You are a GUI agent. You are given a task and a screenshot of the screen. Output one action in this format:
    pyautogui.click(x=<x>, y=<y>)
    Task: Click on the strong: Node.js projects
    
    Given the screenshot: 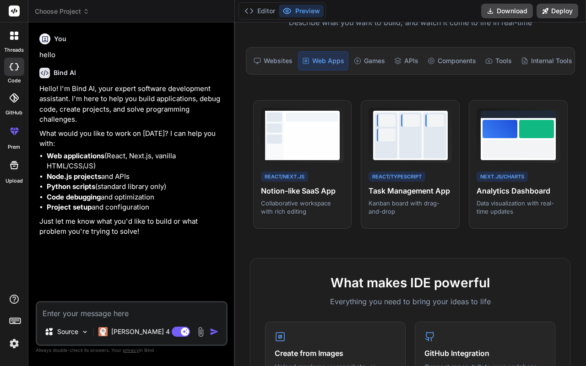 What is the action you would take?
    pyautogui.click(x=74, y=176)
    